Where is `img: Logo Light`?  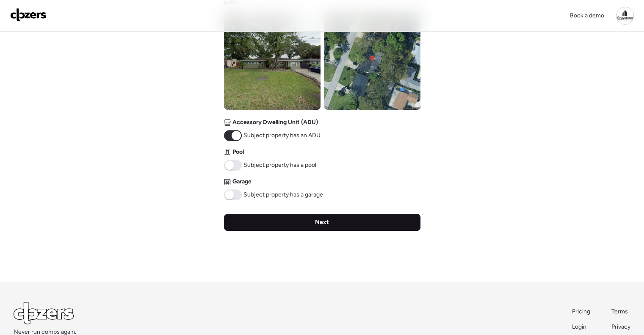 img: Logo Light is located at coordinates (44, 313).